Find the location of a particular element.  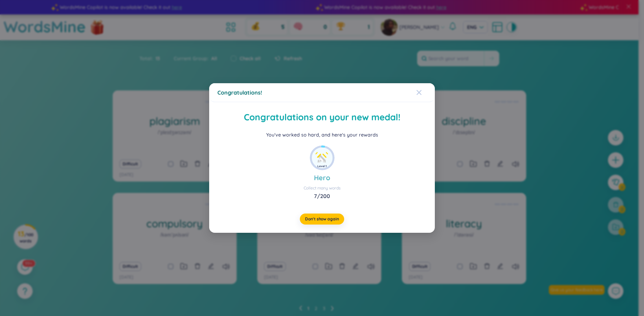

span: 7 is located at coordinates (316, 196).